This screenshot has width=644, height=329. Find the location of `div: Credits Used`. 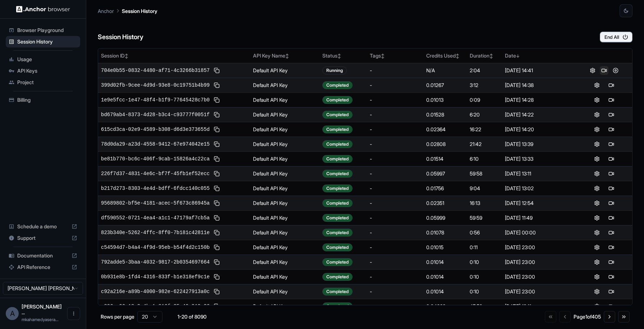

div: Credits Used is located at coordinates (445, 56).